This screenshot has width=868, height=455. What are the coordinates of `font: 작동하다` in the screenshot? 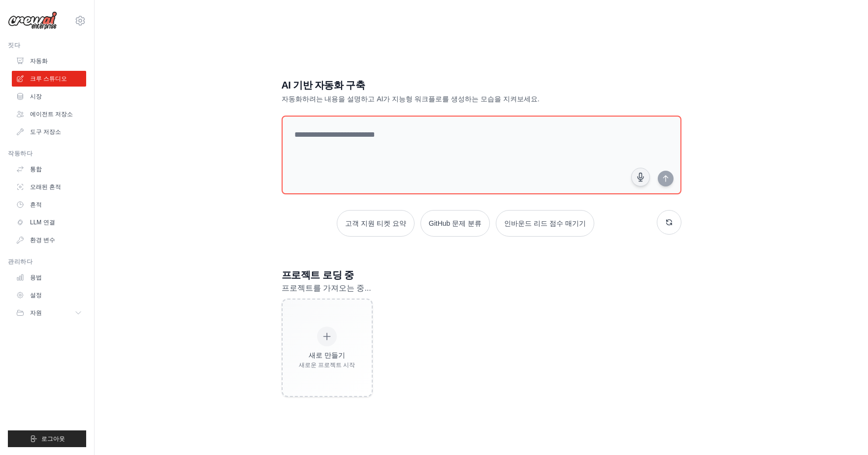 It's located at (20, 154).